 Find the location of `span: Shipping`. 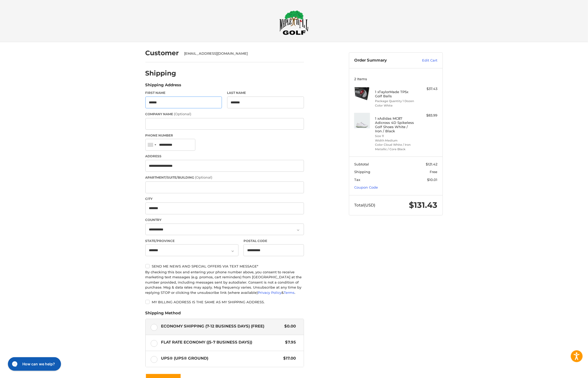

span: Shipping is located at coordinates (362, 172).